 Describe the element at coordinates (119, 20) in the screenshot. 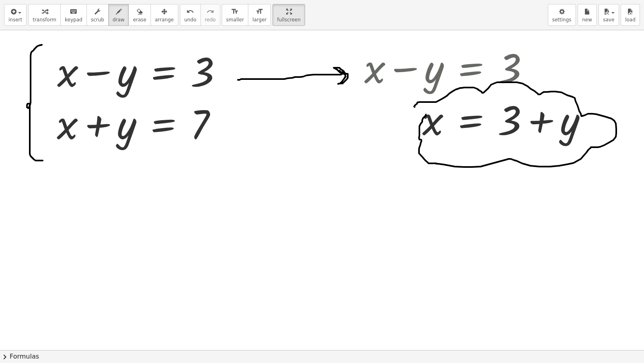

I see `span: draw` at that location.